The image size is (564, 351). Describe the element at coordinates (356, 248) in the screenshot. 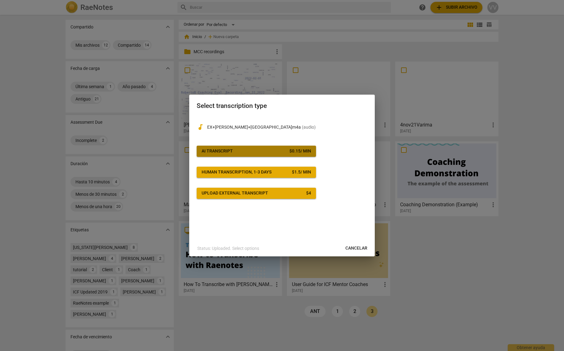

I see `button: Cancelar` at that location.